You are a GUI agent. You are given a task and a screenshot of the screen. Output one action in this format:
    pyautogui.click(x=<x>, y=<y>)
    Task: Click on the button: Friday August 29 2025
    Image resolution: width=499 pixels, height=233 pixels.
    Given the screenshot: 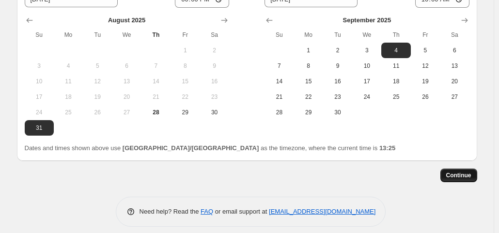 What is the action you would take?
    pyautogui.click(x=185, y=112)
    